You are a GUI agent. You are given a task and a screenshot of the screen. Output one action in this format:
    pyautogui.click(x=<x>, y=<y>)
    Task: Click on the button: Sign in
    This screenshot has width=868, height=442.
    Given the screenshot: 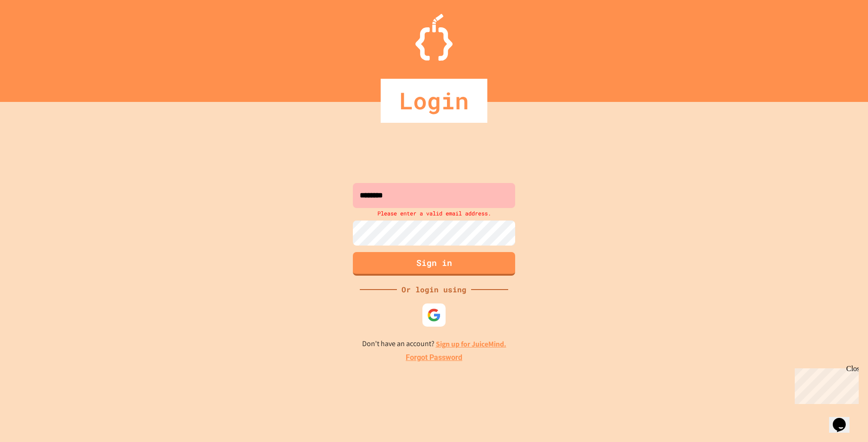 What is the action you would take?
    pyautogui.click(x=434, y=264)
    